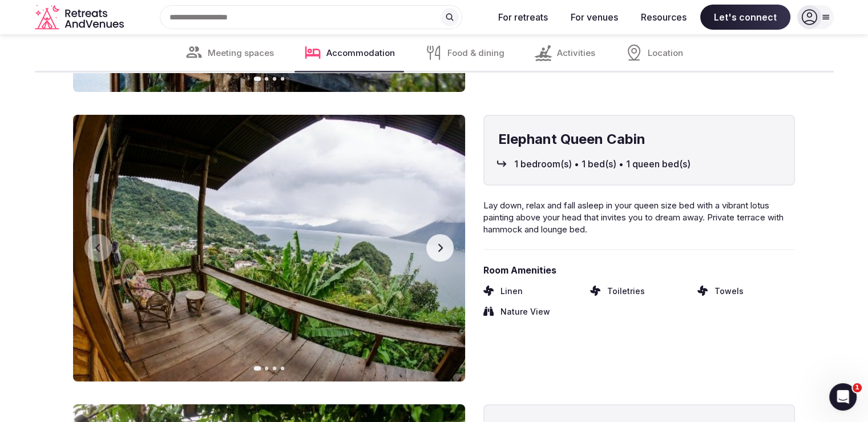 Image resolution: width=868 pixels, height=422 pixels. Describe the element at coordinates (665, 52) in the screenshot. I see `span: Location` at that location.